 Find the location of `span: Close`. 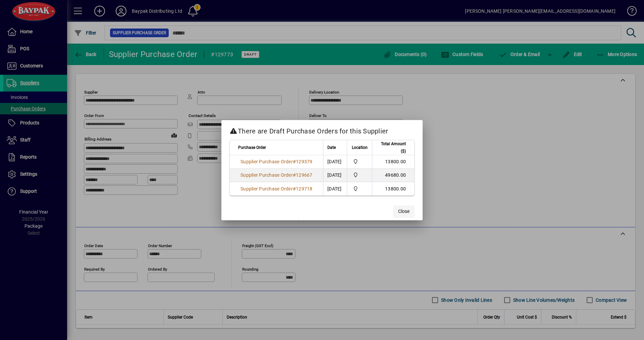

span: Close is located at coordinates (404, 211).